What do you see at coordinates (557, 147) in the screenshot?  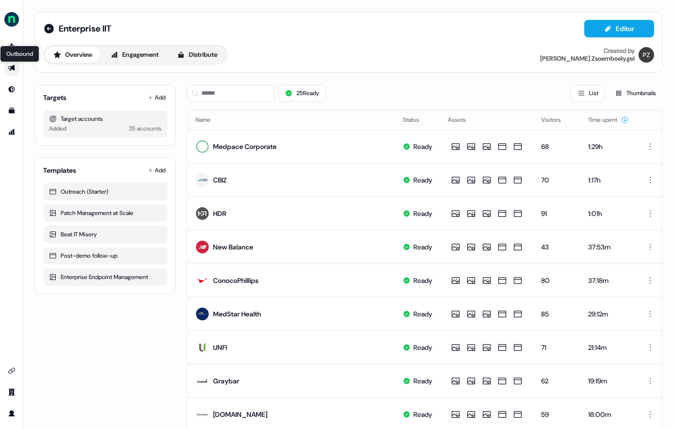 I see `div: 68` at bounding box center [557, 147].